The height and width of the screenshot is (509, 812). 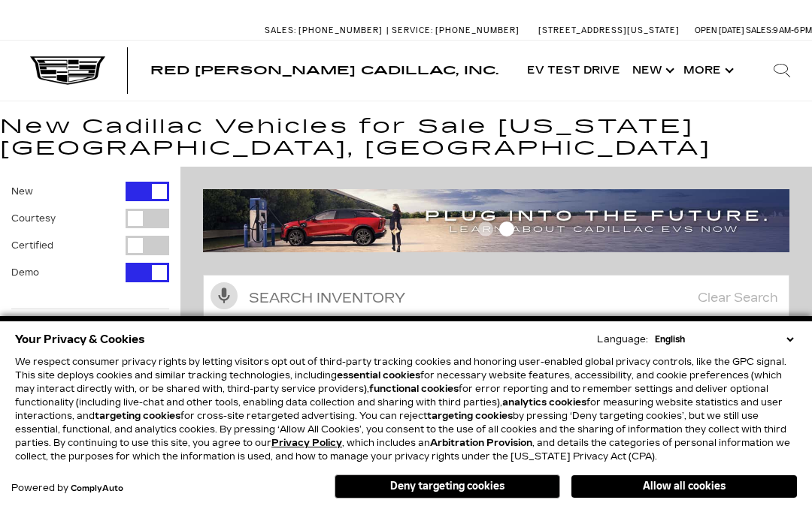 What do you see at coordinates (412, 30) in the screenshot?
I see `span: Service:` at bounding box center [412, 30].